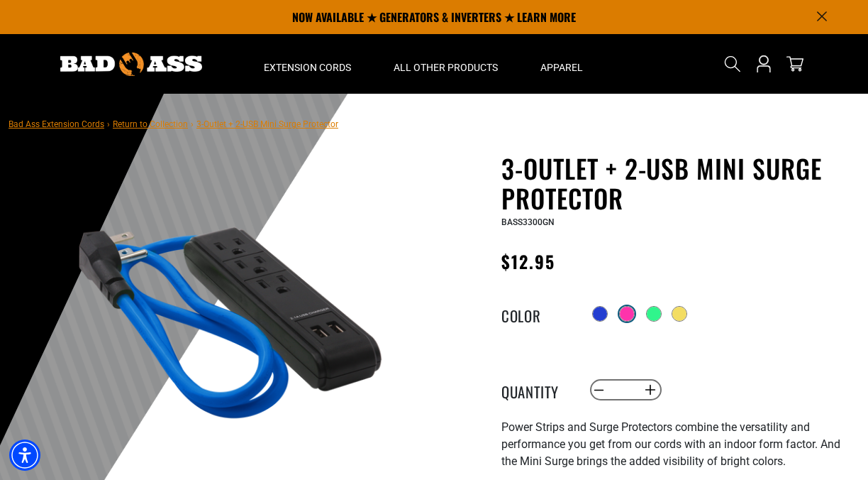  I want to click on legend: Color, so click(537, 314).